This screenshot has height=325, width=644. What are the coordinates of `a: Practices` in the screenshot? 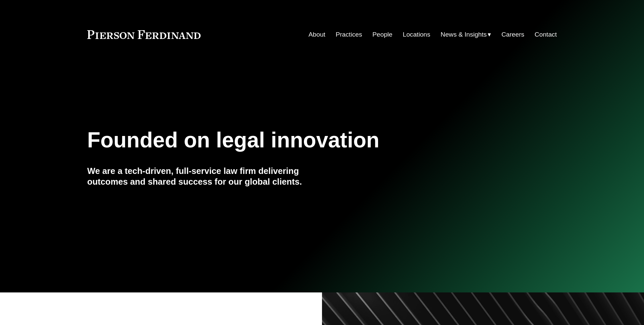 It's located at (349, 35).